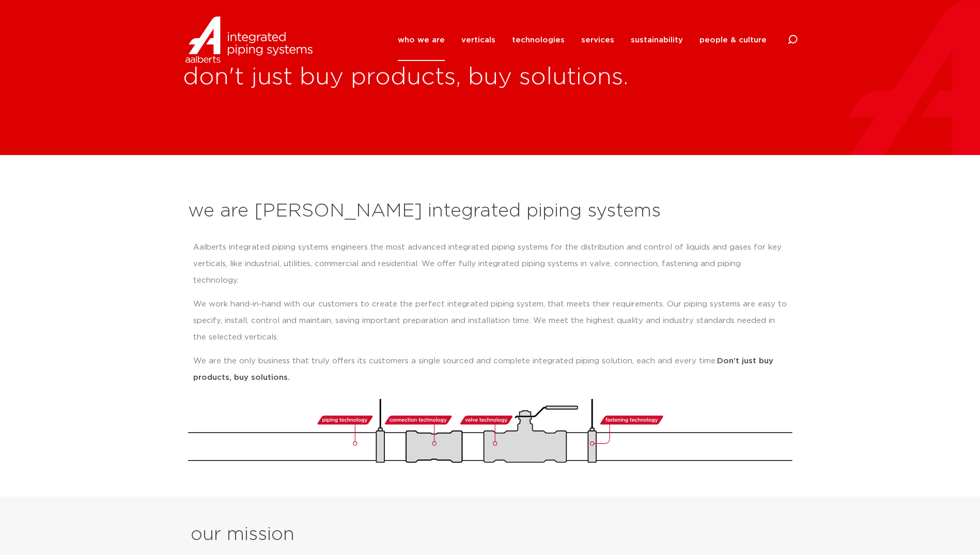  What do you see at coordinates (657, 40) in the screenshot?
I see `a: sustainability` at bounding box center [657, 40].